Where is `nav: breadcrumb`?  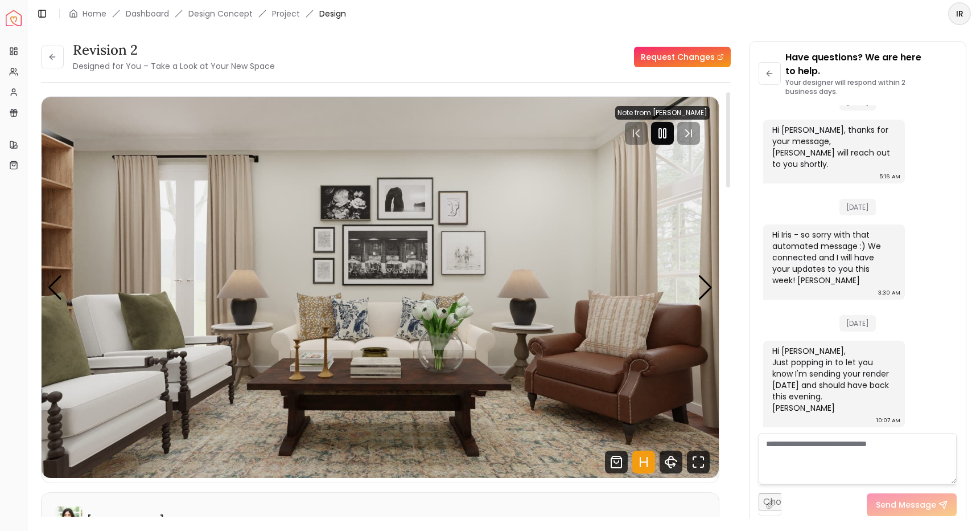 nav: breadcrumb is located at coordinates (207, 14).